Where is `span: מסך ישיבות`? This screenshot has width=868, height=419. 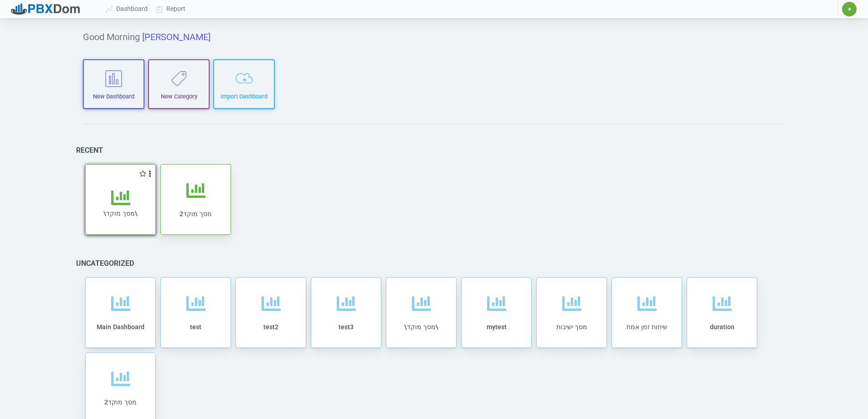
span: מסך ישיבות is located at coordinates (572, 327).